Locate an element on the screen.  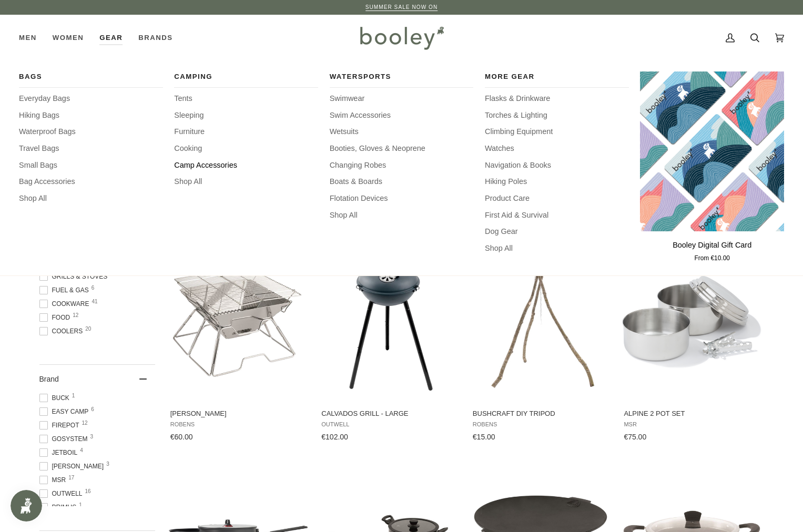
span: Furniture is located at coordinates (246, 132).